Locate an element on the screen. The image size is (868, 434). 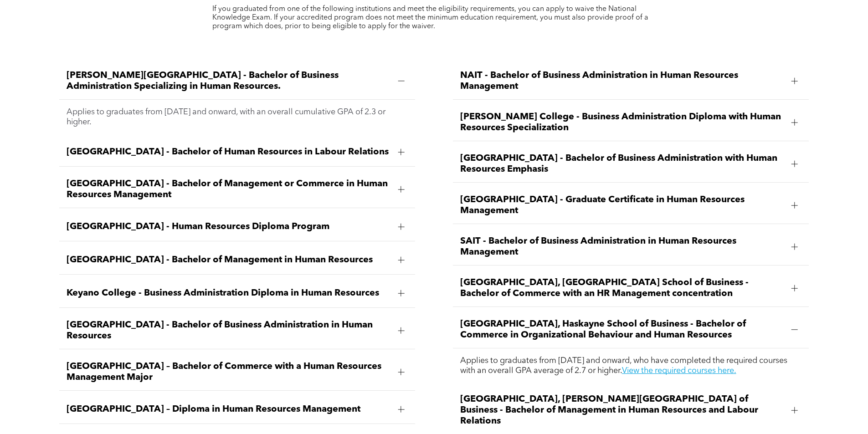
span: SAIT - Bachelor of Business Administration in Human Resources Management is located at coordinates (622, 247).